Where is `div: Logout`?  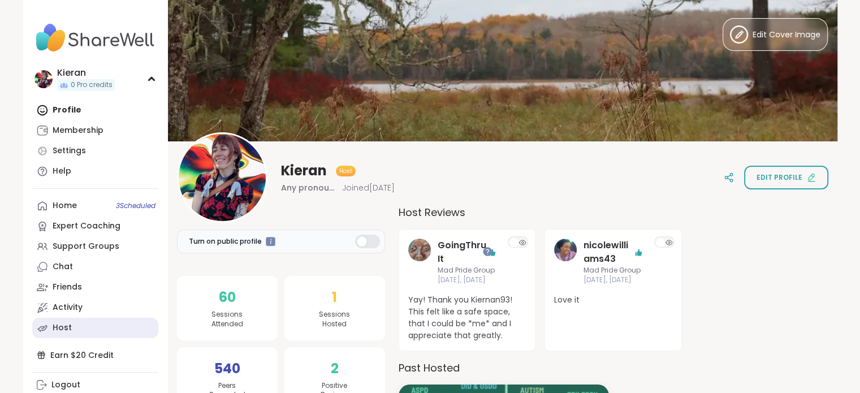
div: Logout is located at coordinates (66, 385).